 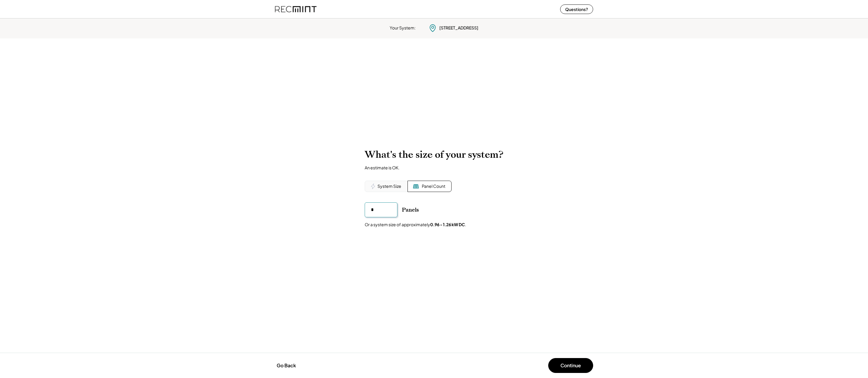 I want to click on div: Or a system size of approximately ., so click(x=415, y=225).